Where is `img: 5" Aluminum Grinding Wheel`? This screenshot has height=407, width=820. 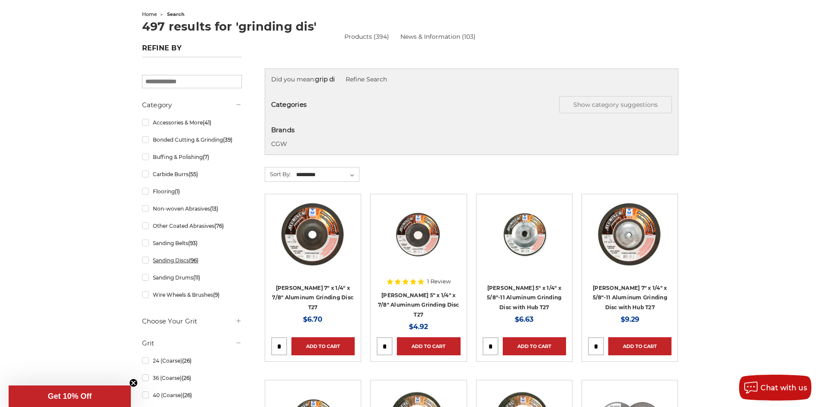 img: 5" Aluminum Grinding Wheel is located at coordinates (418, 235).